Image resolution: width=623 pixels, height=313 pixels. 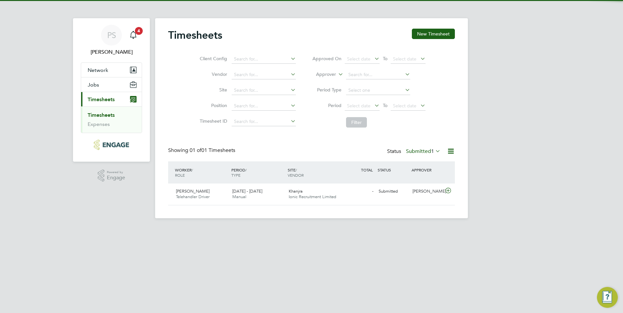 I want to click on a: 4, so click(x=133, y=35).